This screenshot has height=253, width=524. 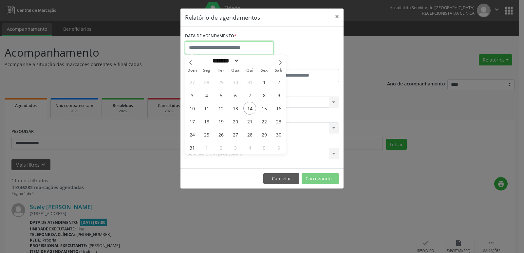 What do you see at coordinates (206, 121) in the screenshot?
I see `span: Agosto 18, 2025` at bounding box center [206, 121].